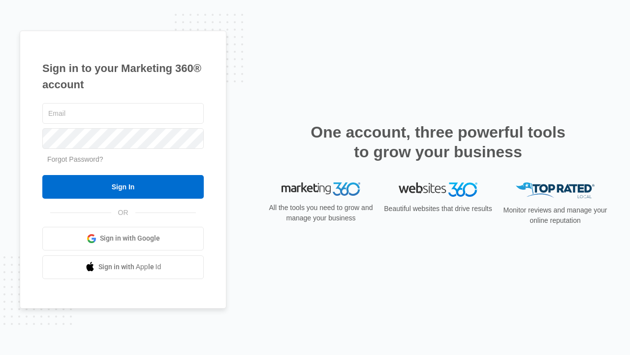  What do you see at coordinates (321, 189) in the screenshot?
I see `img: Marketing 360` at bounding box center [321, 189].